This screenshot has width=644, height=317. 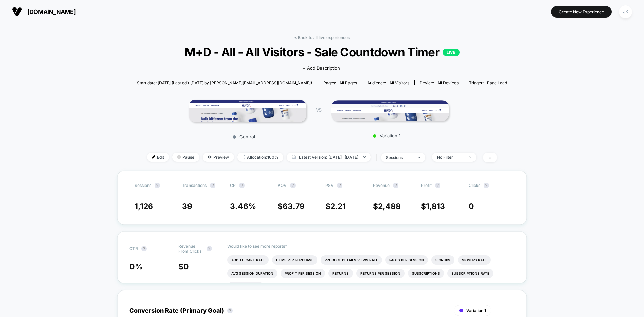 I want to click on div: JK, so click(x=625, y=12).